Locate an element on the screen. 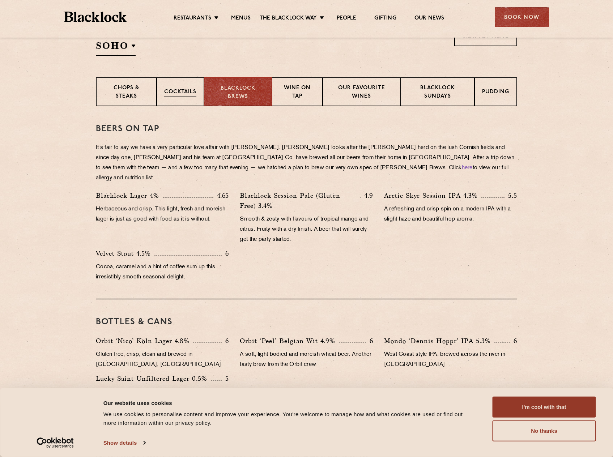 Image resolution: width=613 pixels, height=457 pixels. p: Mondo ‘Dennis Hoppr’ IPA 5.3% is located at coordinates (439, 341).